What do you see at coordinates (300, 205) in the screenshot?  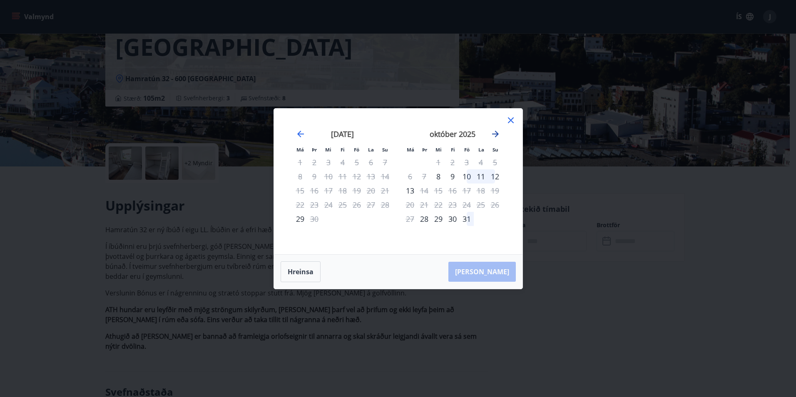 I see `td: Not available. mánudagur, 22. september 2025` at bounding box center [300, 205].